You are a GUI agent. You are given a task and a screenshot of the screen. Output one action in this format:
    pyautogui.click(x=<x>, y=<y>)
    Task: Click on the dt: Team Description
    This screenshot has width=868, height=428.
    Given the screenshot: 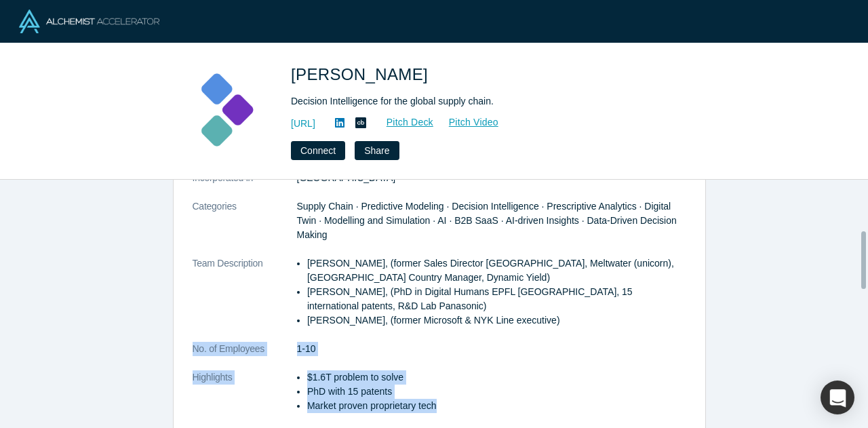 What is the action you would take?
    pyautogui.click(x=245, y=299)
    